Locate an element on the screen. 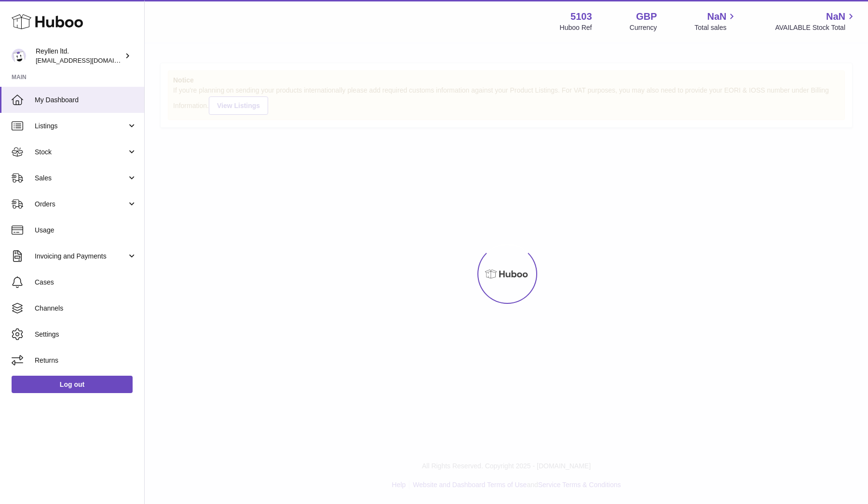 The image size is (868, 504). span: Channels is located at coordinates (86, 308).